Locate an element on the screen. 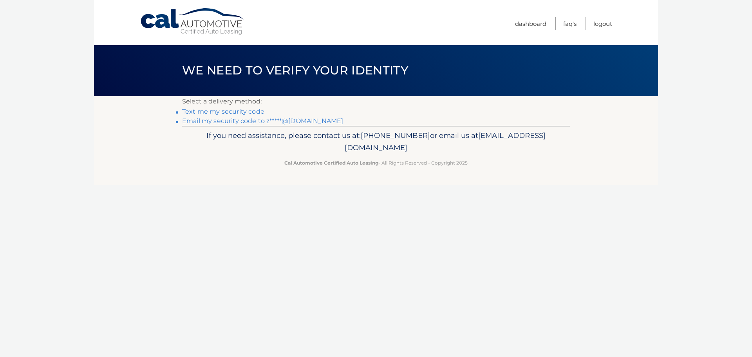  p: Select a delivery method: is located at coordinates (376, 101).